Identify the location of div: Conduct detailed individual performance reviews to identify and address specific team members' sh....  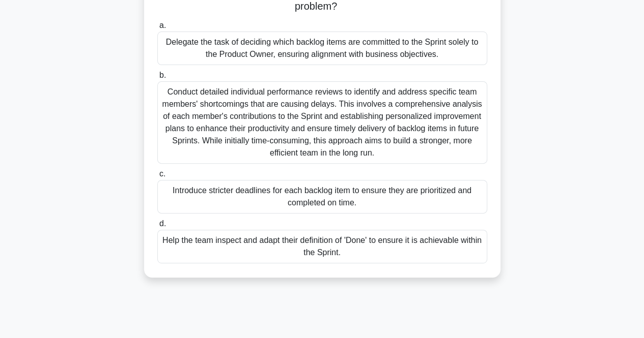
(322, 123).